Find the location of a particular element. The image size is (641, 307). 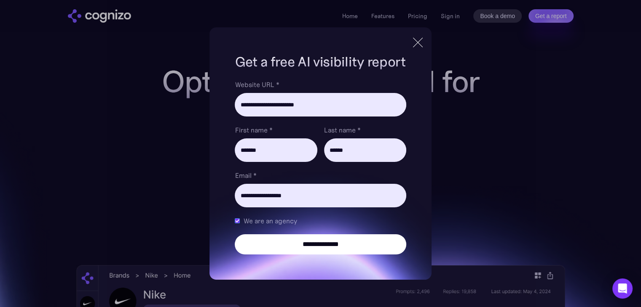

label: Website URL * is located at coordinates (320, 85).